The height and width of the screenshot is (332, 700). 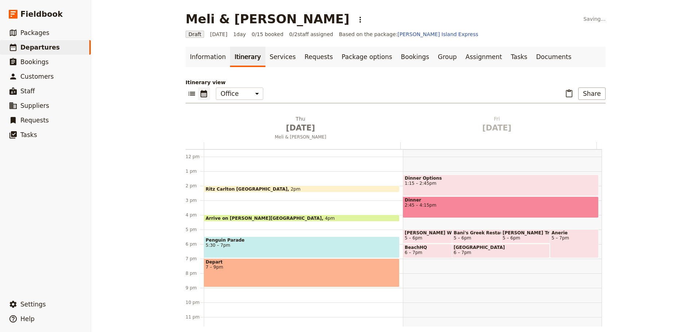 I want to click on span: Departures, so click(x=40, y=47).